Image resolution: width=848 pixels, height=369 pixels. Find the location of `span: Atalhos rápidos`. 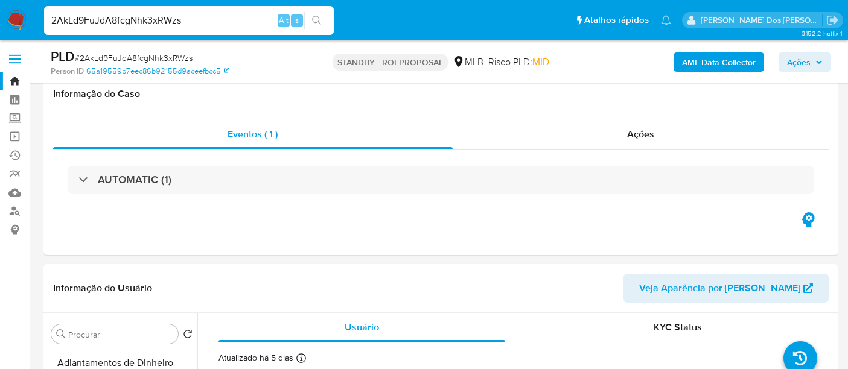

span: Atalhos rápidos is located at coordinates (616, 20).